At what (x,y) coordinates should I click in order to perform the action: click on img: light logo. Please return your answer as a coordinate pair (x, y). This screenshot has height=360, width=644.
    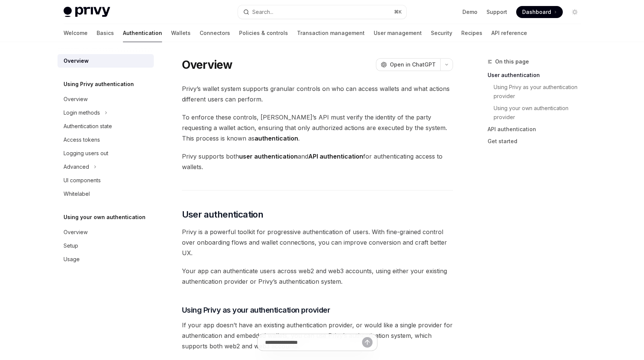
    Looking at the image, I should click on (86, 12).